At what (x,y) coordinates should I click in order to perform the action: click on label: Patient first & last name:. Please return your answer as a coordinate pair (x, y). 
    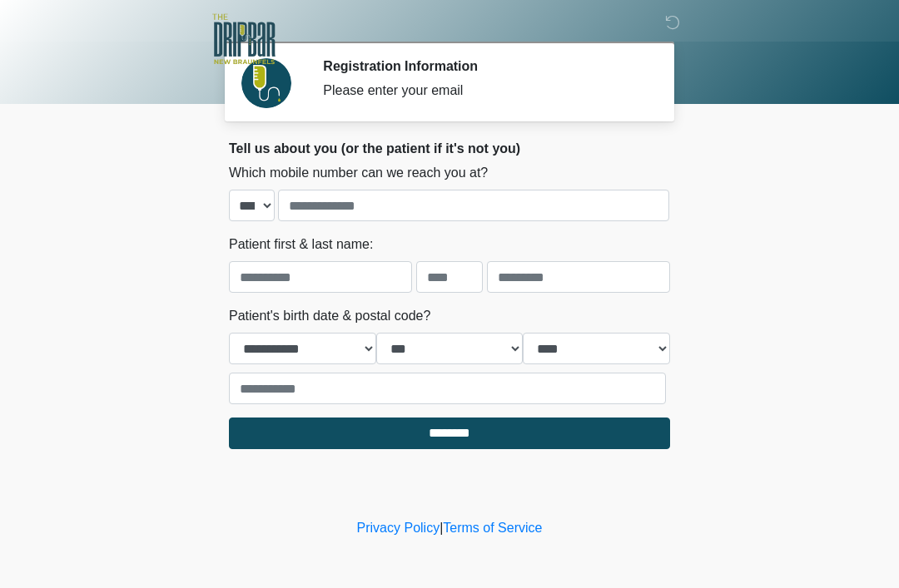
    Looking at the image, I should click on (300, 244).